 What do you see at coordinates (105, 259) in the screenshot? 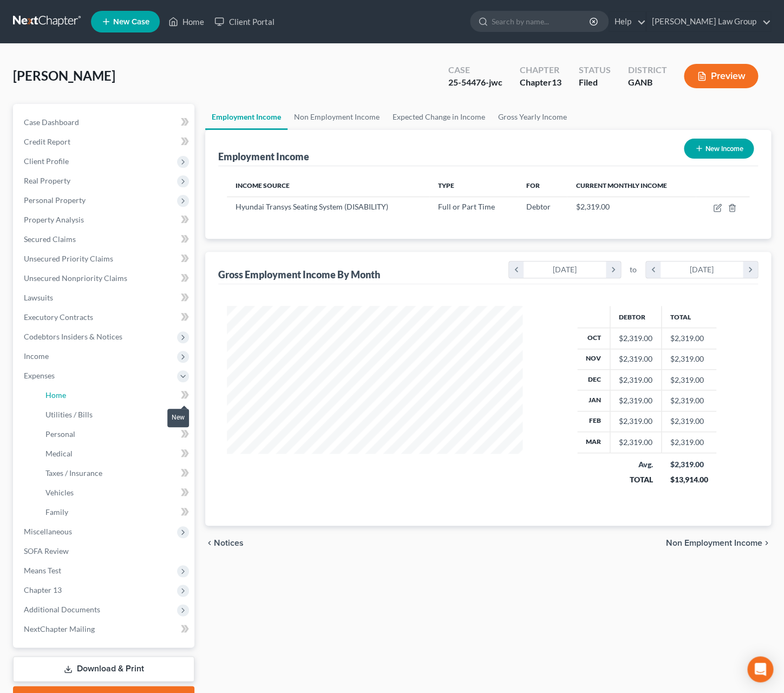
I see `a: Unsecured Priority Claims` at bounding box center [105, 259].